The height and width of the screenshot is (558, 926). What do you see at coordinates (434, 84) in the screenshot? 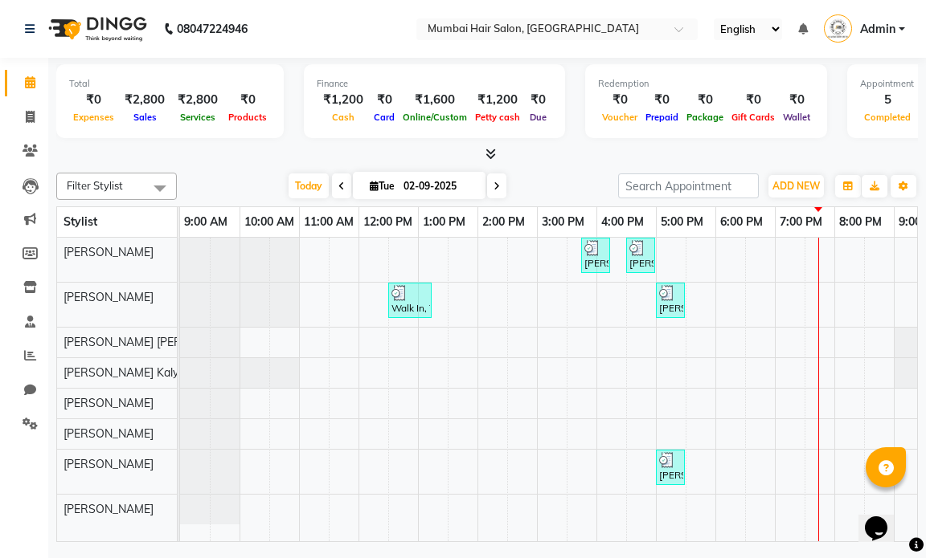
I see `div: Finance` at bounding box center [434, 84].